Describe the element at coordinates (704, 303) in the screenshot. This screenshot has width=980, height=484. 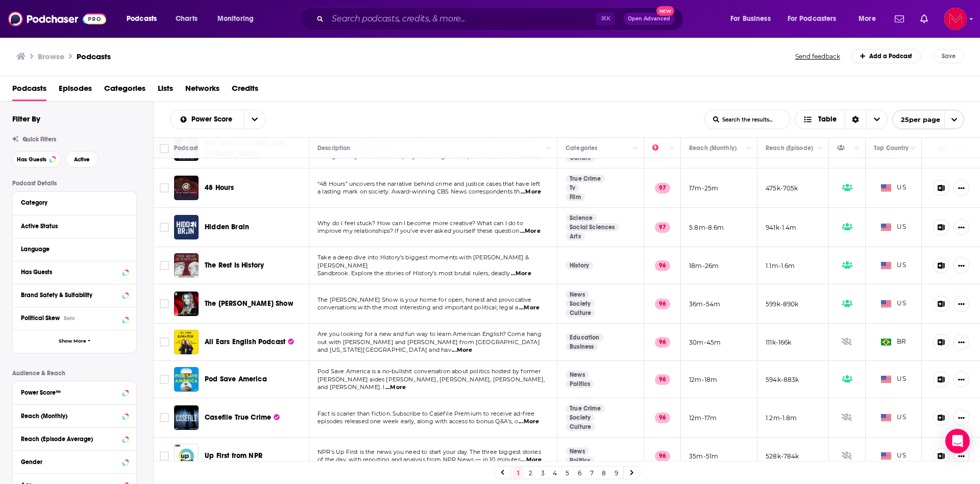
I see `p: 36m-54m` at that location.